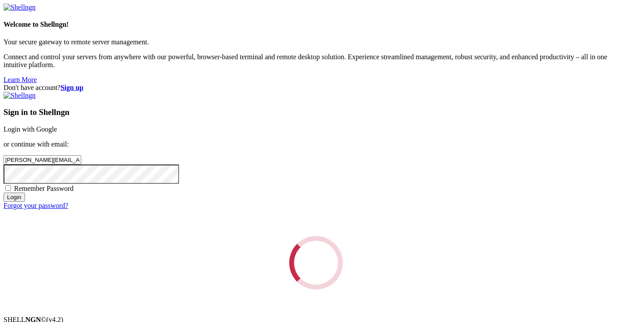  What do you see at coordinates (30, 129) in the screenshot?
I see `a: Login with Google` at bounding box center [30, 129].